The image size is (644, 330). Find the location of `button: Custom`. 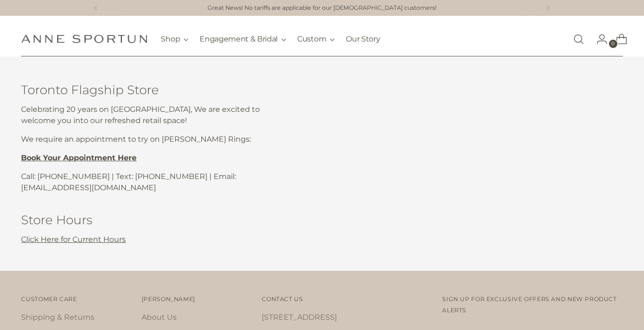

button: Custom is located at coordinates (316, 39).